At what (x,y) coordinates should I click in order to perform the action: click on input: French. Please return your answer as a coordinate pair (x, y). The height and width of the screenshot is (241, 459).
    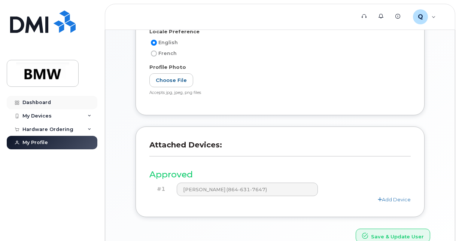
    Looking at the image, I should click on (154, 54).